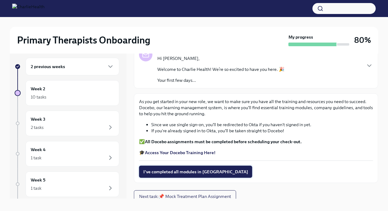 The image size is (388, 211). What do you see at coordinates (256, 108) in the screenshot?
I see `p: As you get started in your new role, we want to make sure you have all the training and resources...` at bounding box center [256, 108].